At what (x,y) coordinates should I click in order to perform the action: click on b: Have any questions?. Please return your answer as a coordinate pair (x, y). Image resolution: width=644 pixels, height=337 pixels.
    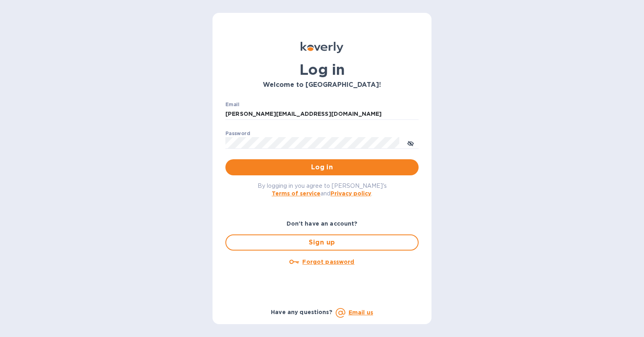
    Looking at the image, I should click on (301, 312).